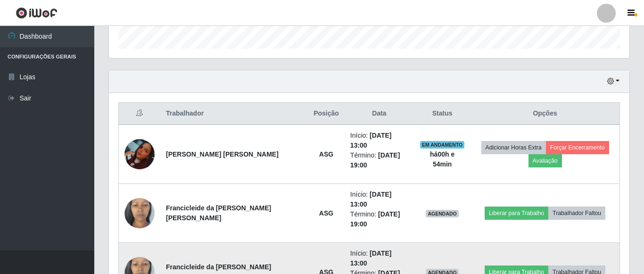 The image size is (644, 274). I want to click on img: 1755629158210.jpeg, so click(139, 154).